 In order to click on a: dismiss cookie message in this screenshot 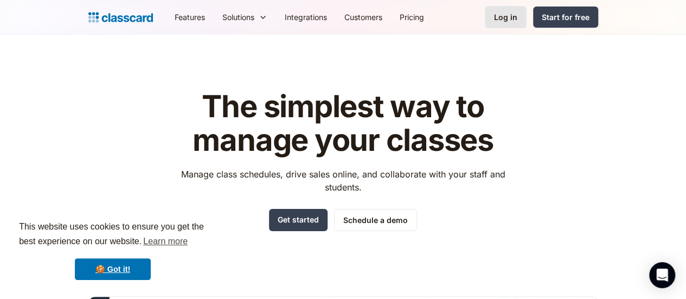, I will do `click(113, 269)`.